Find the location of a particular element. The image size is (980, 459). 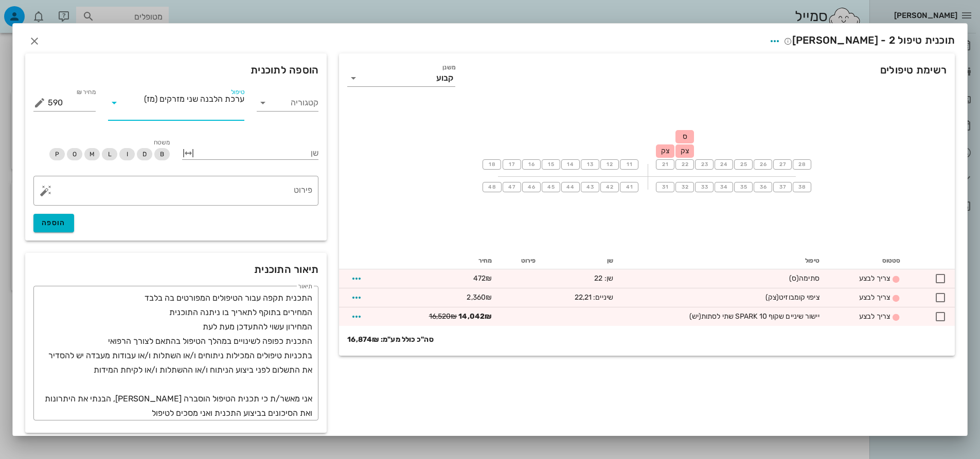

label: תיאור is located at coordinates (306, 287).